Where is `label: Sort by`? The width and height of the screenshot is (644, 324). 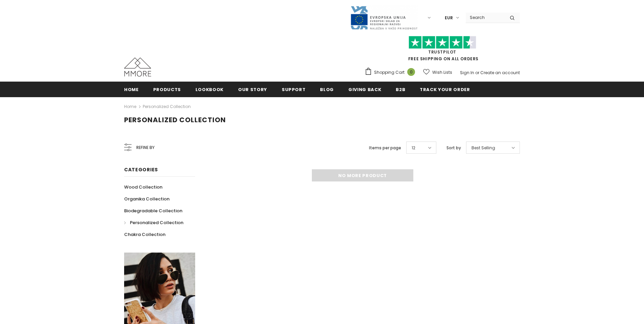
label: Sort by is located at coordinates (454, 148).